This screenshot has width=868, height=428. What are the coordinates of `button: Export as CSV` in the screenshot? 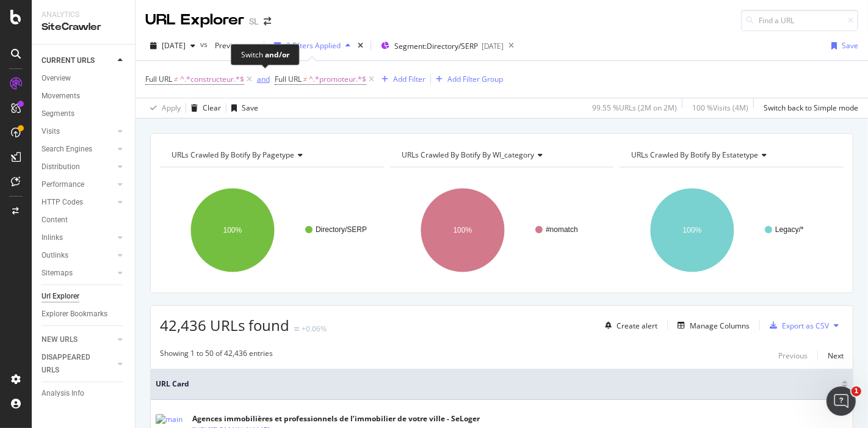 It's located at (797, 325).